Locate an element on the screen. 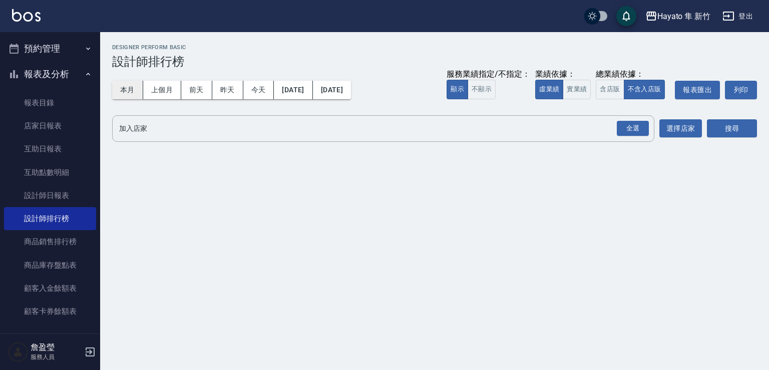  button: 顯示 is located at coordinates (457, 89).